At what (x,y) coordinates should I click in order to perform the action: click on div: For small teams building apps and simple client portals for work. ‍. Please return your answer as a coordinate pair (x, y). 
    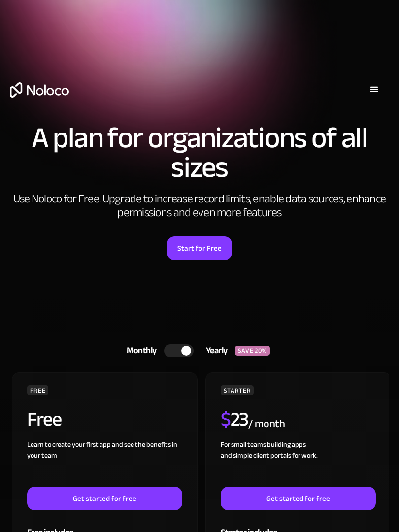
    Looking at the image, I should click on (298, 463).